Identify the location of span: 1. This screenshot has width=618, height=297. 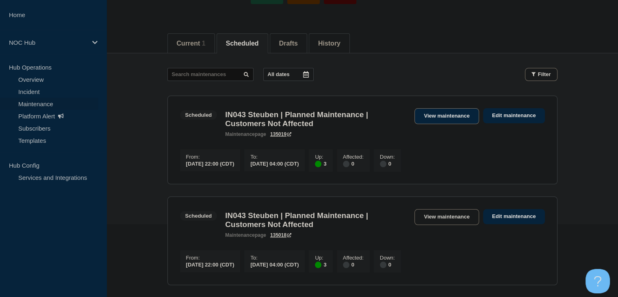
(204, 43).